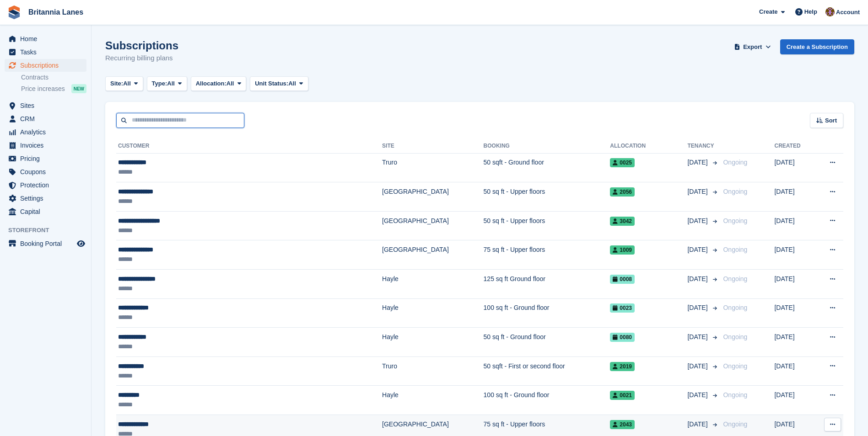 The width and height of the screenshot is (868, 436). I want to click on button: Site: All, so click(124, 83).